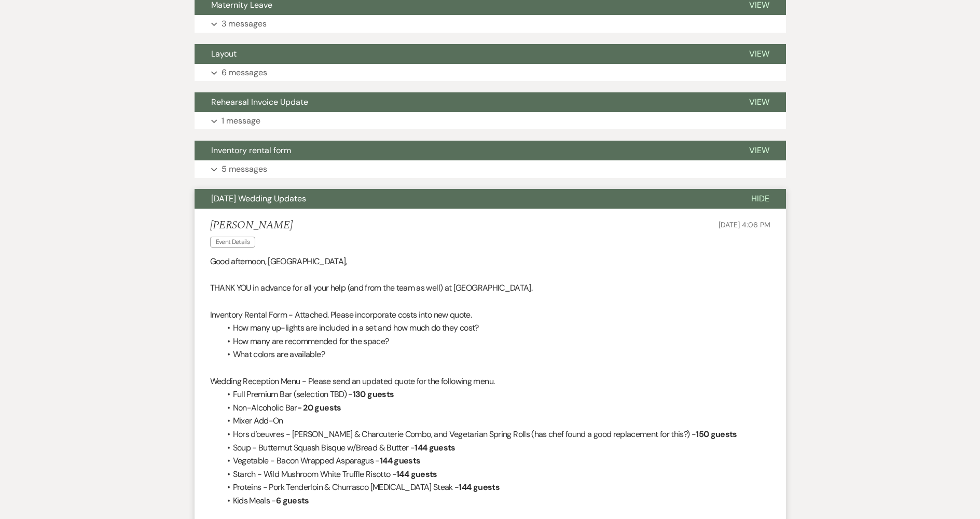 This screenshot has width=980, height=519. Describe the element at coordinates (244, 169) in the screenshot. I see `p: 5 messages` at that location.